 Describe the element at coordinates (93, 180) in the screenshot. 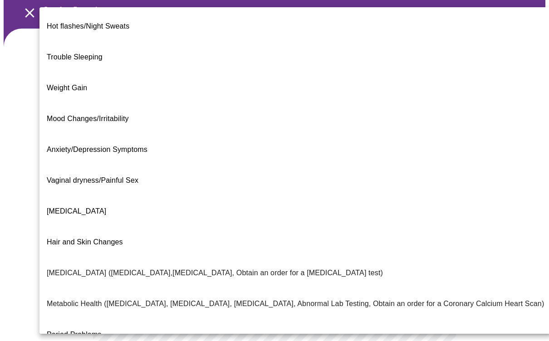

I see `span: Vaginal dryness/Painful Sex` at that location.